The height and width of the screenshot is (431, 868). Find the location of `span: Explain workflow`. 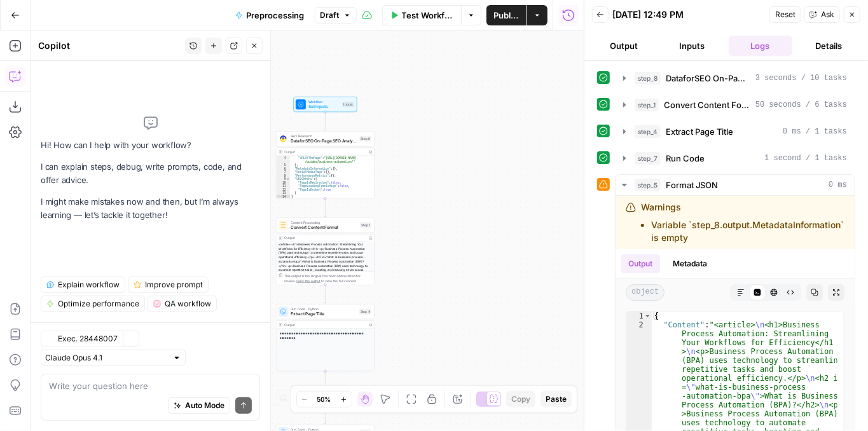

span: Explain workflow is located at coordinates (88, 285).